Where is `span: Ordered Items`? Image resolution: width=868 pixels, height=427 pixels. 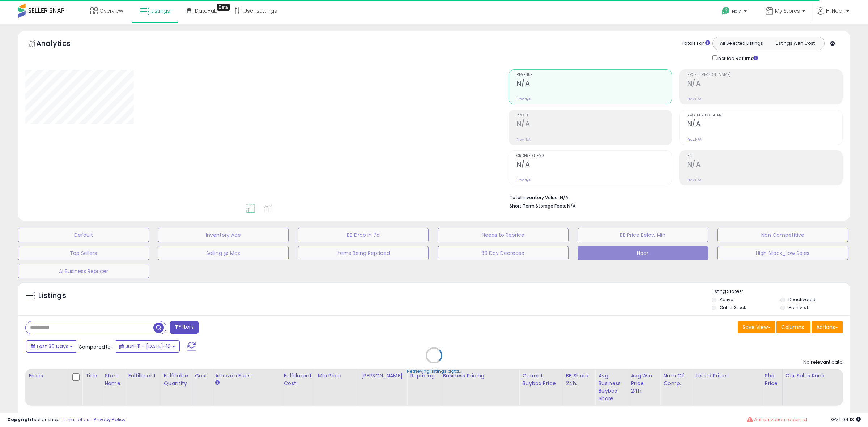
span: Ordered Items is located at coordinates (594, 156).